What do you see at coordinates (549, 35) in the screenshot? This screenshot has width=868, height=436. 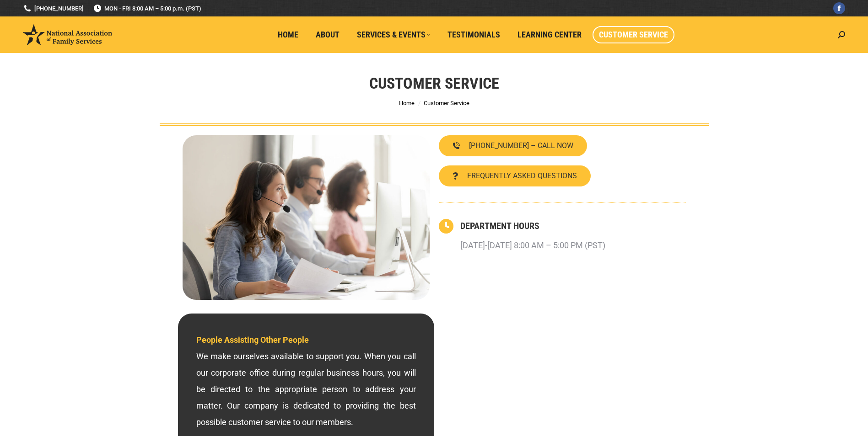 I see `span: Learning Center` at bounding box center [549, 35].